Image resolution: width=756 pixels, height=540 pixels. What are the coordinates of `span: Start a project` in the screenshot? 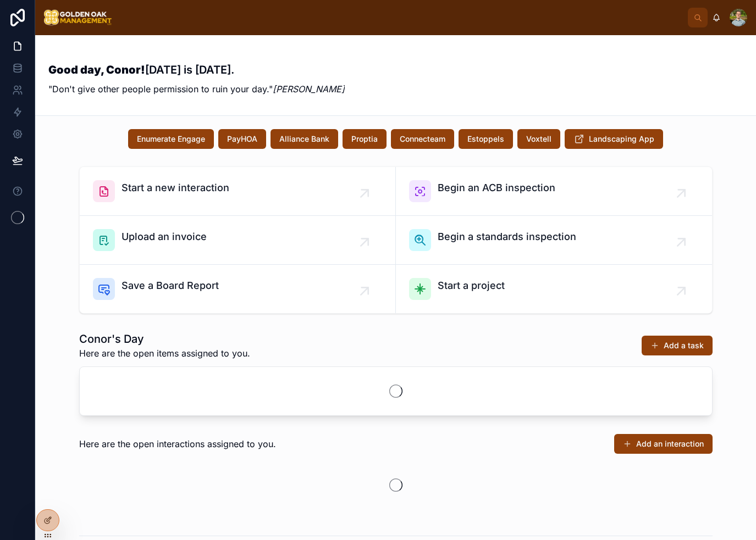 It's located at (471, 286).